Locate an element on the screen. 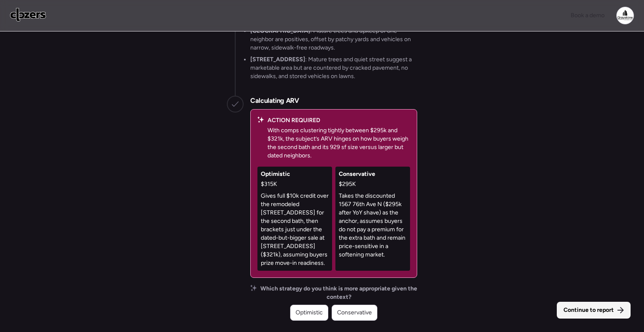 This screenshot has height=332, width=644. span: ACTION REQUIRED is located at coordinates (294, 121).